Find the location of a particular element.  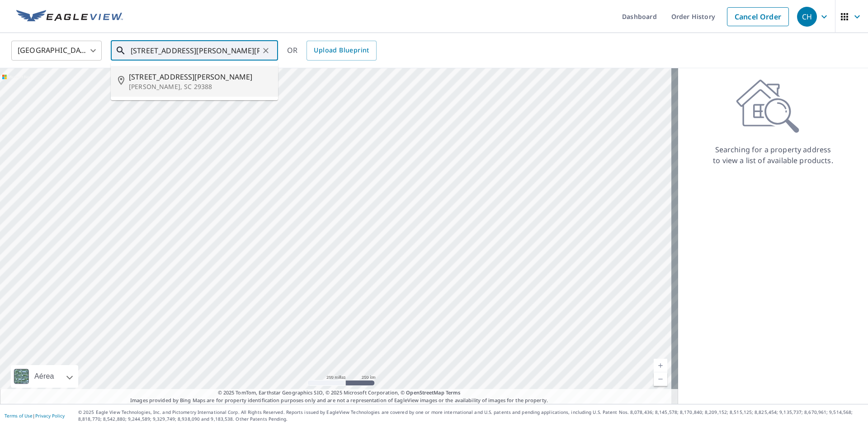

div: Aérea is located at coordinates (45, 376).